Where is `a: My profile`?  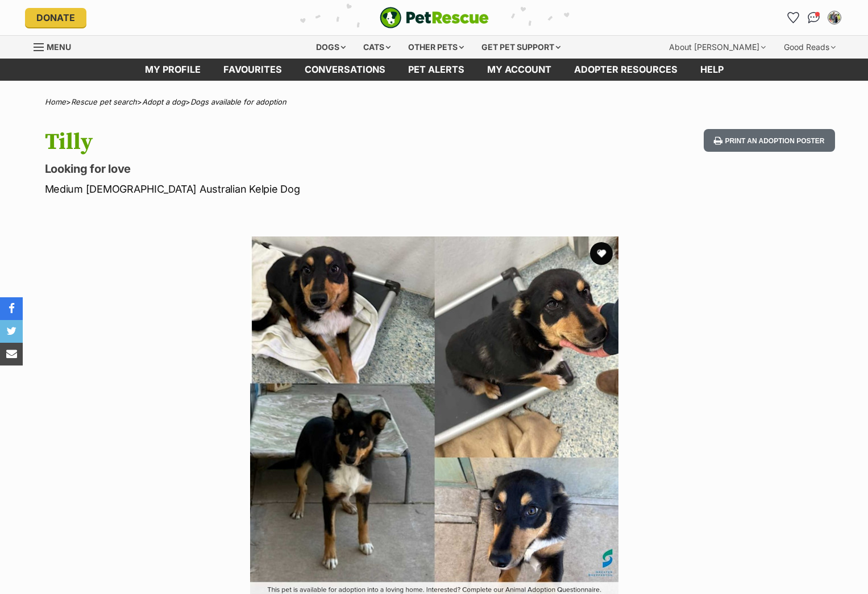 a: My profile is located at coordinates (173, 69).